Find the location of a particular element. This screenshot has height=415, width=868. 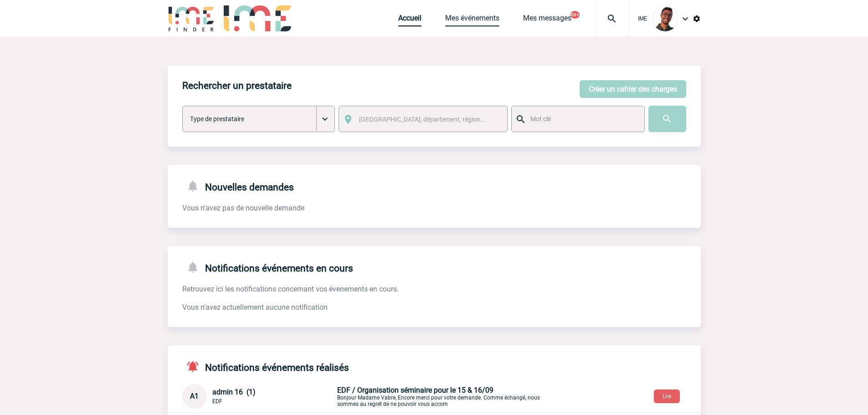

input: Submit is located at coordinates (667, 119).